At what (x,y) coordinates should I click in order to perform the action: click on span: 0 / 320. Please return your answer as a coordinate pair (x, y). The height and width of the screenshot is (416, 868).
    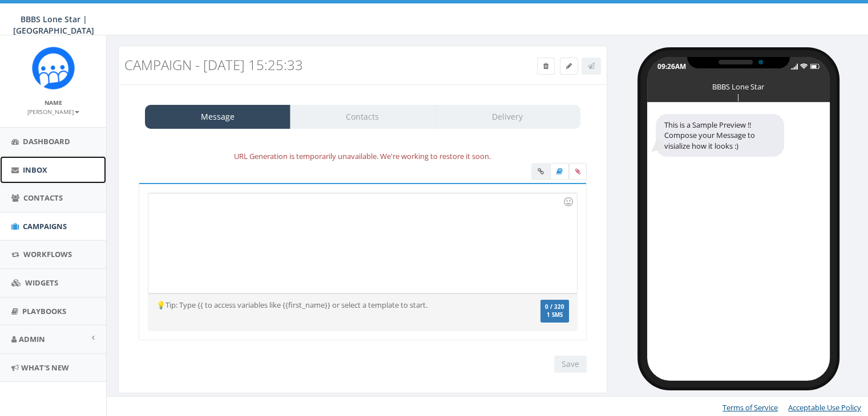
    Looking at the image, I should click on (555, 307).